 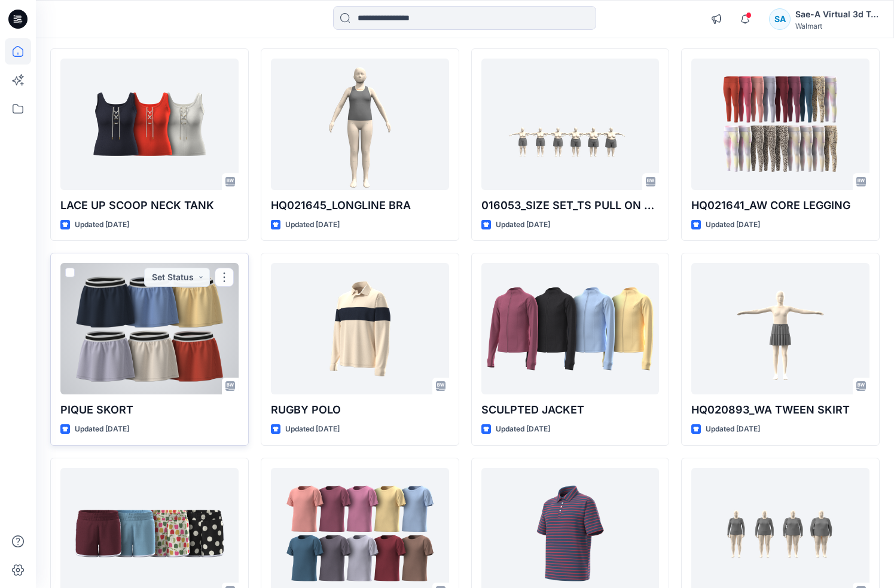 What do you see at coordinates (779, 19) in the screenshot?
I see `div: SA` at bounding box center [779, 19].